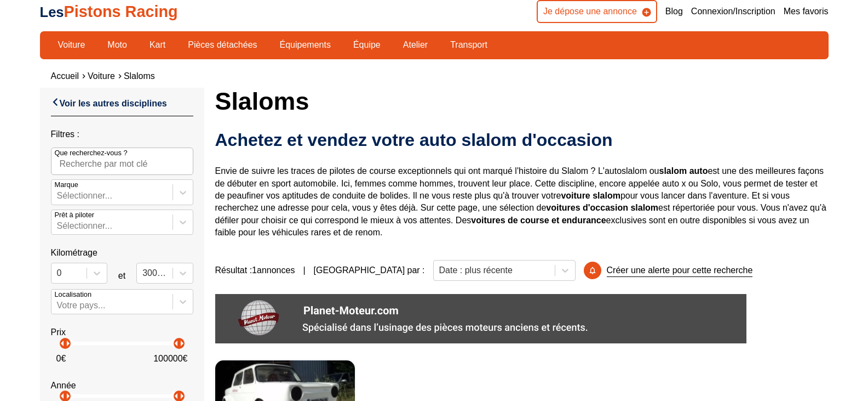 This screenshot has width=868, height=401. What do you see at coordinates (52, 12) in the screenshot?
I see `span: Les` at bounding box center [52, 12].